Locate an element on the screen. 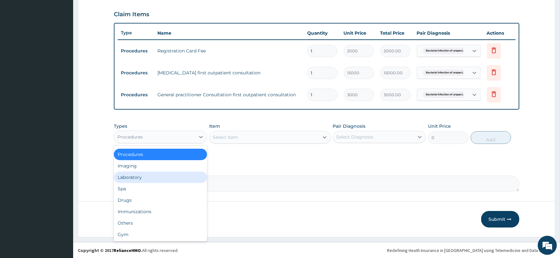 This screenshot has height=258, width=560. label: Types is located at coordinates (121, 126).